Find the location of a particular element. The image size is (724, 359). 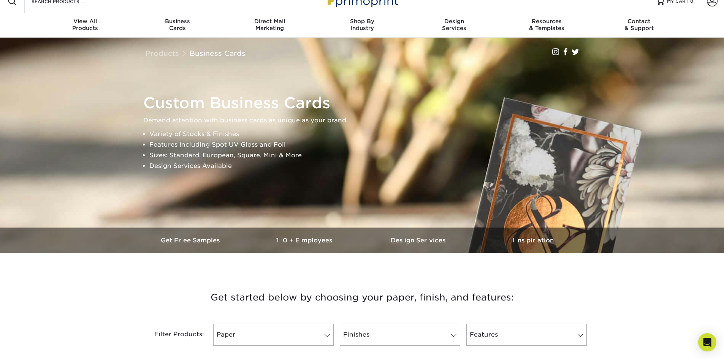

h3: Inspiration is located at coordinates (534, 240).